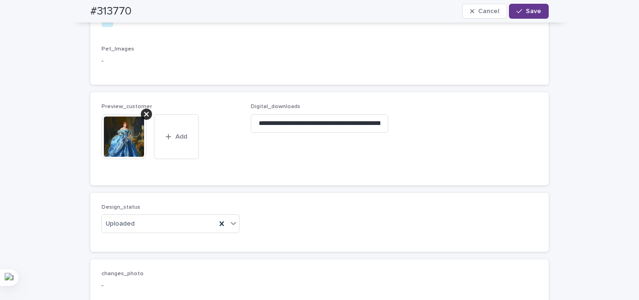  What do you see at coordinates (127, 107) in the screenshot?
I see `span: Preview_customer` at bounding box center [127, 107].